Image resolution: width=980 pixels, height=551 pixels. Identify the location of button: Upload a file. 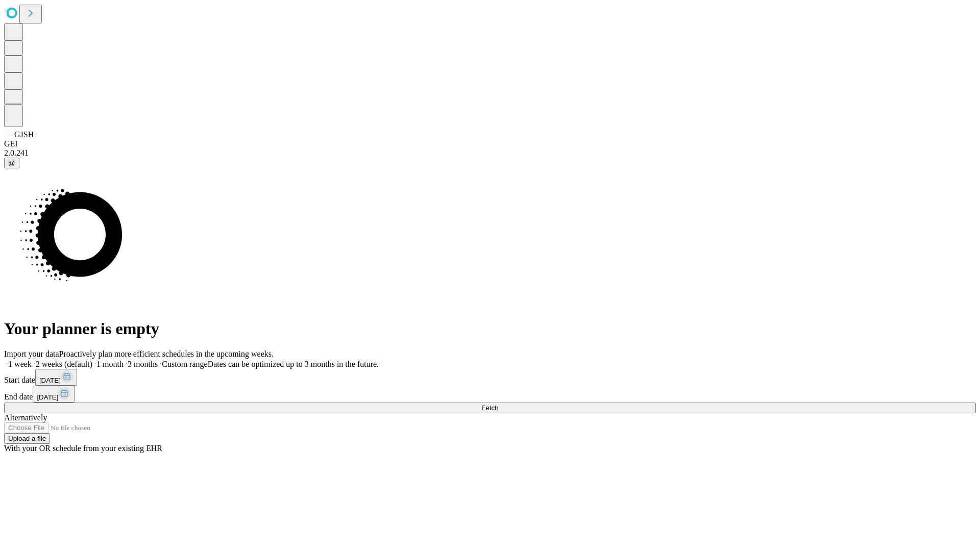
(27, 438).